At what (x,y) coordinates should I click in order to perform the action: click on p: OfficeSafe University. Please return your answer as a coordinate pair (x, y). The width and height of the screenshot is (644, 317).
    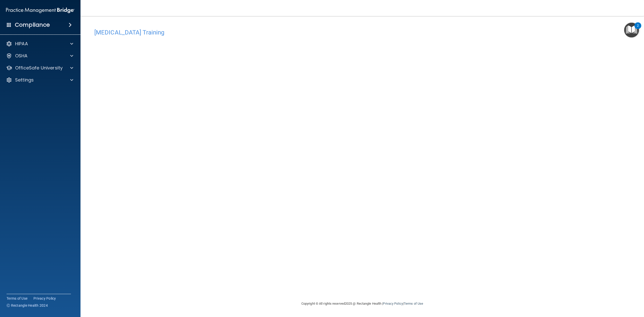
    Looking at the image, I should click on (39, 68).